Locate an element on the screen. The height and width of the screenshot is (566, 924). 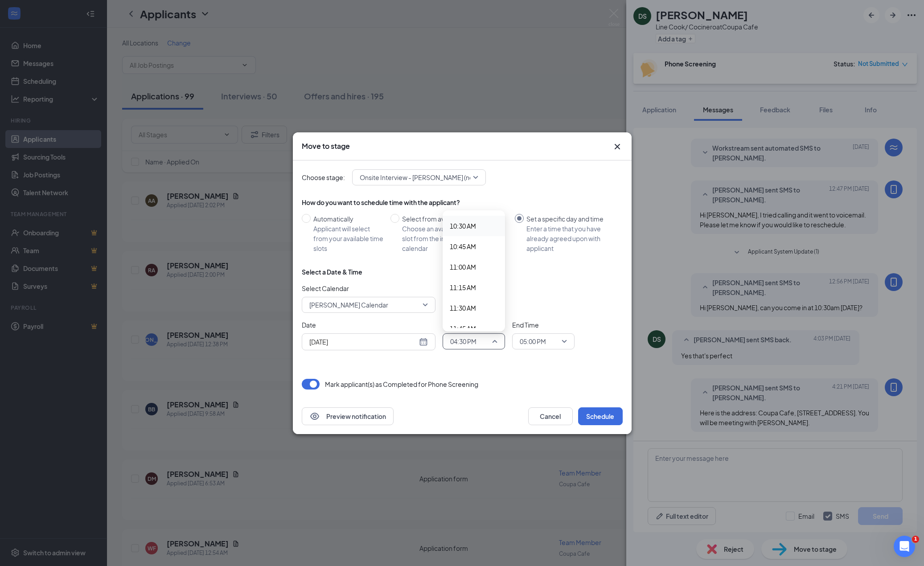
p: Mark applicant(s) as Completed for Phone Screening is located at coordinates (402, 384).